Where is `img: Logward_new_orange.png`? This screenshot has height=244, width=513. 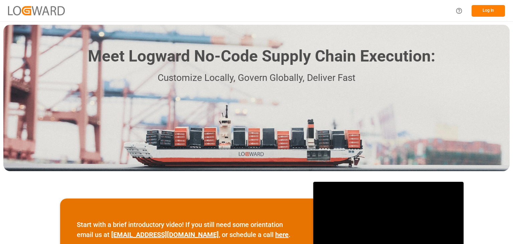 img: Logward_new_orange.png is located at coordinates (36, 10).